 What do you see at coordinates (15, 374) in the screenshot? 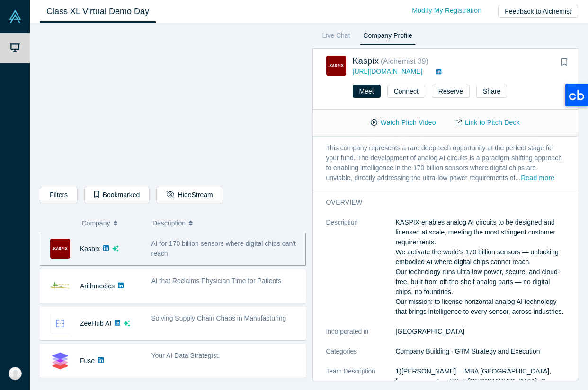
I see `img: Jonathan Karl's Account` at bounding box center [15, 374].